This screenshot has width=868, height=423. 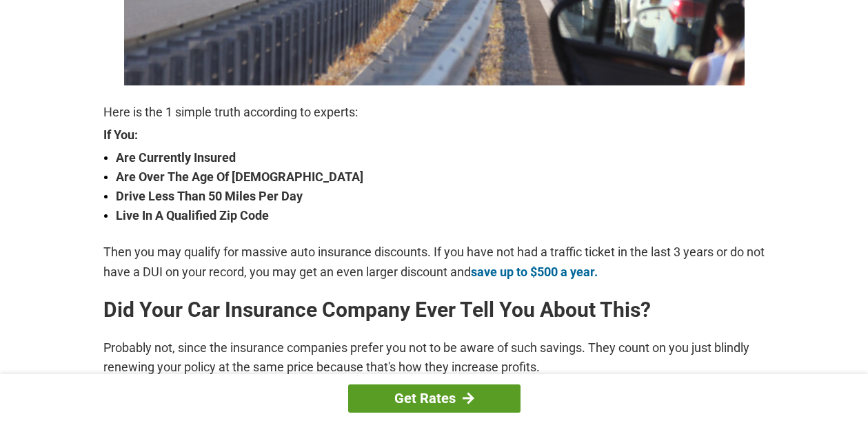 What do you see at coordinates (534, 272) in the screenshot?
I see `a: save up to $500 a year.` at bounding box center [534, 272].